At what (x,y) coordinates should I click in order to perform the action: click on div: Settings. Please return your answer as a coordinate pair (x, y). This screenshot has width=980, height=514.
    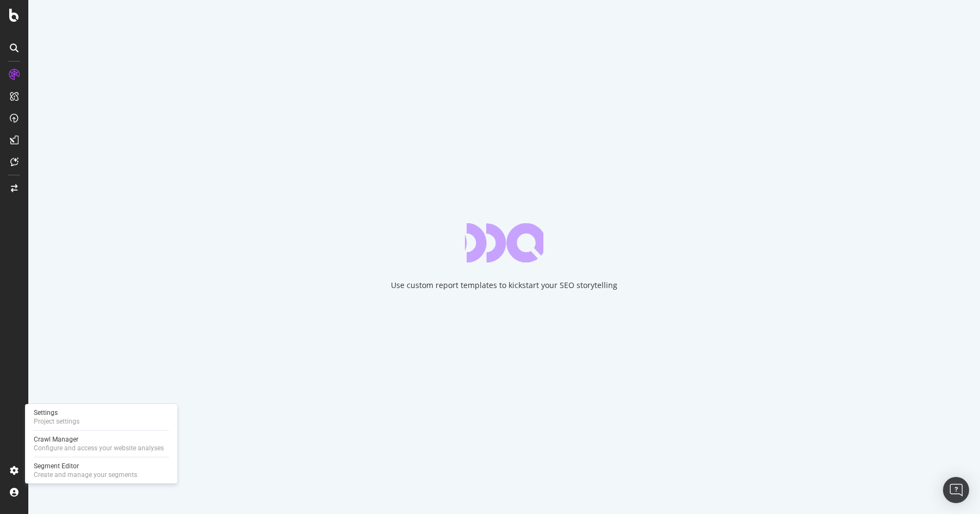
    Looking at the image, I should click on (57, 413).